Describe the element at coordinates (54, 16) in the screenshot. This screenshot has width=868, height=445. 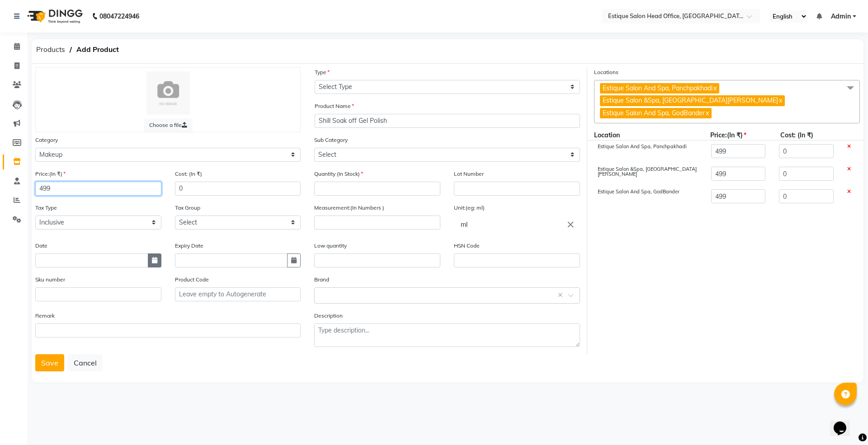
I see `img: logo` at that location.